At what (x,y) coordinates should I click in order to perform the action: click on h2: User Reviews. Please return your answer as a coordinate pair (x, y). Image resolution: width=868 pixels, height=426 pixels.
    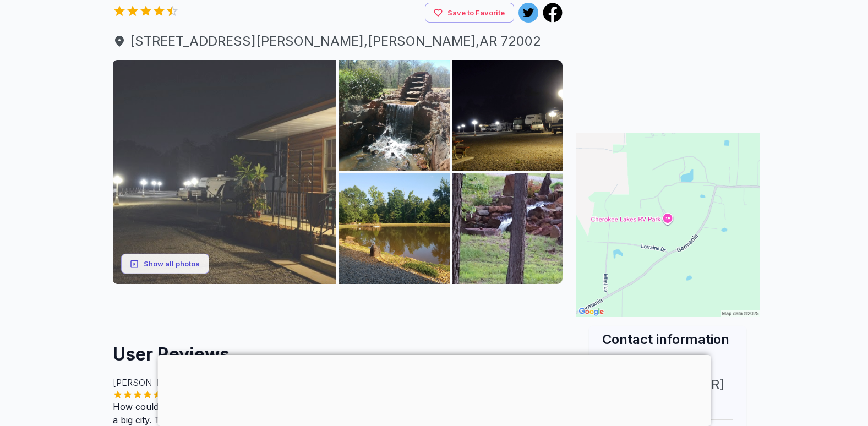
    Looking at the image, I should click on (338, 350).